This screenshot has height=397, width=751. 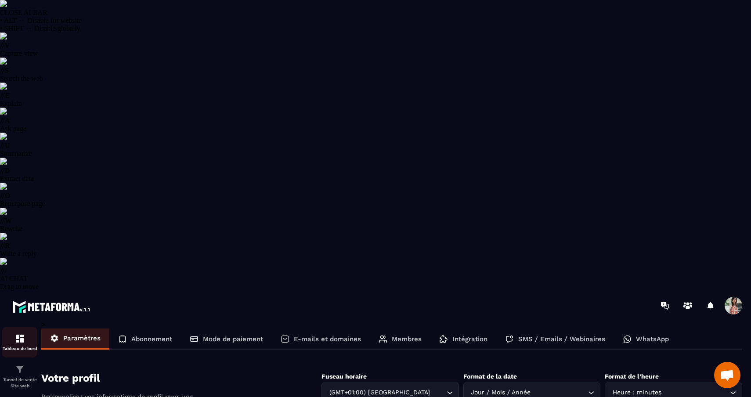 What do you see at coordinates (52, 307) in the screenshot?
I see `img: logo` at bounding box center [52, 307].